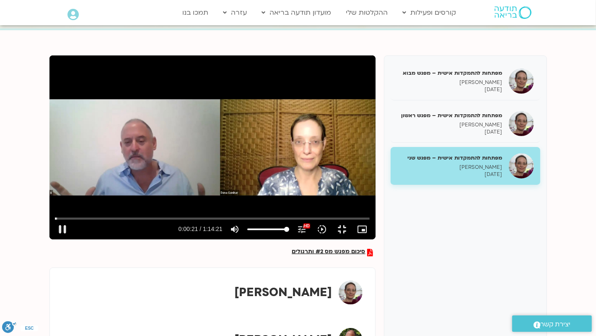  Describe the element at coordinates (450, 158) in the screenshot. I see `h5: מפתחות להתמקדות אישית – מפגש שני` at that location.